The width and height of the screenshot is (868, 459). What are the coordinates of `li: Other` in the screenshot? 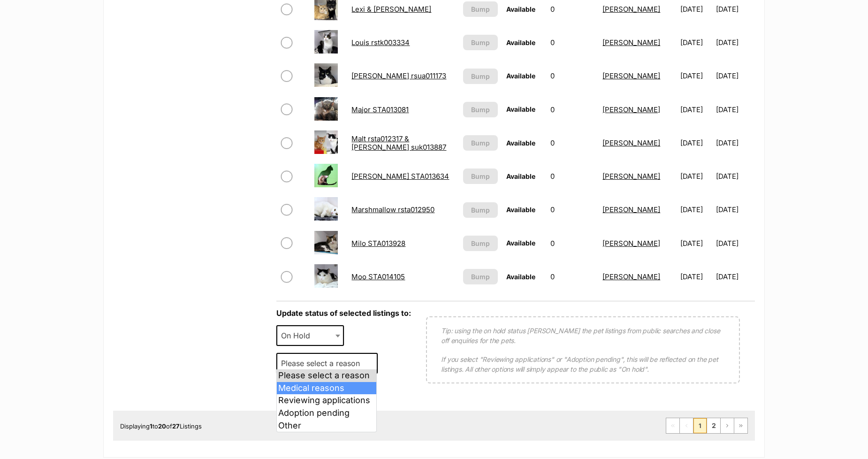 It's located at (327, 426).